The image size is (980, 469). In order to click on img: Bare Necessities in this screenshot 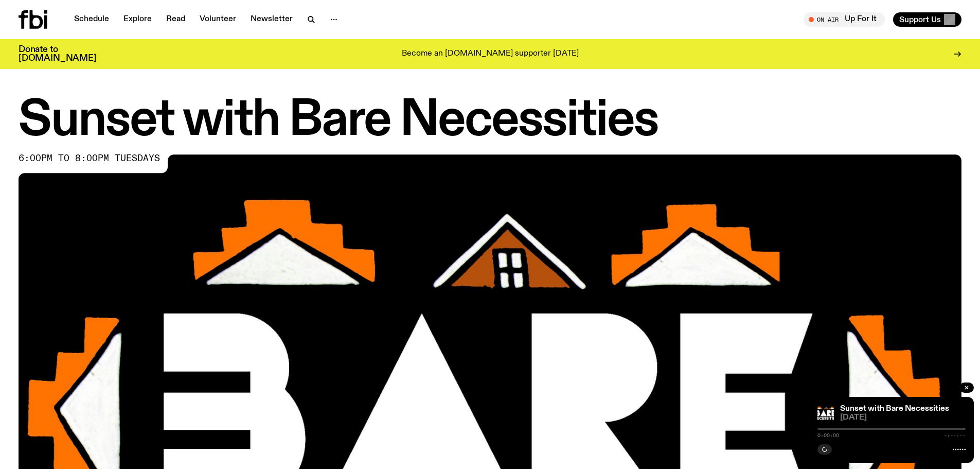, I will do `click(826, 413)`.